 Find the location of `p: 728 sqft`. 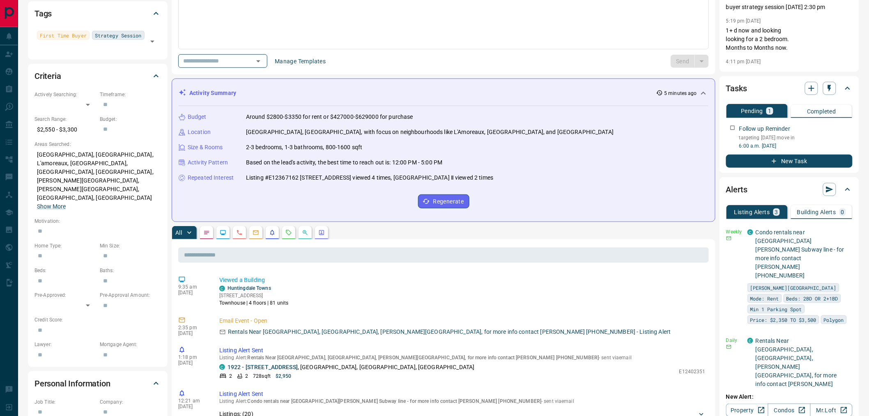

p: 728 sqft is located at coordinates (262, 376).